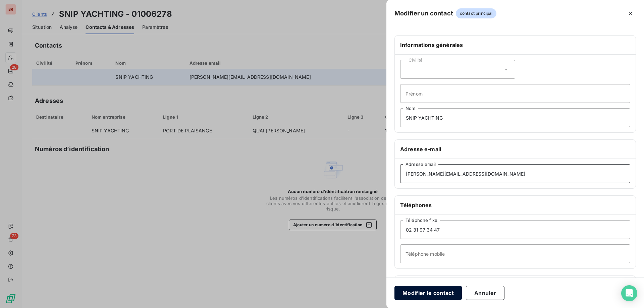  Describe the element at coordinates (476, 13) in the screenshot. I see `span: contact principal` at that location.